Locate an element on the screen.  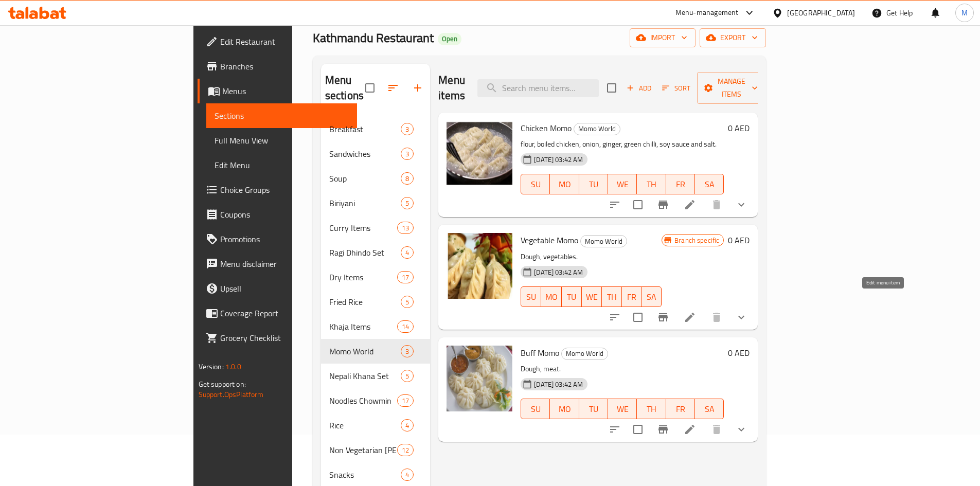
span: WE is located at coordinates (592, 297).